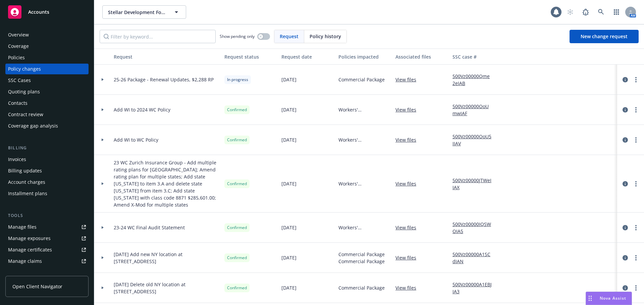 The image size is (644, 305). What do you see at coordinates (325, 36) in the screenshot?
I see `span: Policy history` at bounding box center [325, 36].